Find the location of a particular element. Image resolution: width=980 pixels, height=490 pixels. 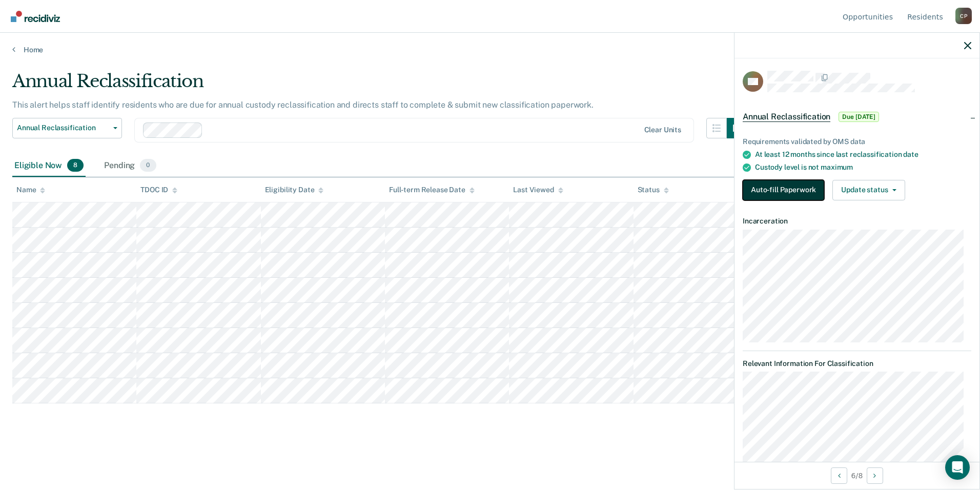

div: TDOC ID is located at coordinates (159, 189).